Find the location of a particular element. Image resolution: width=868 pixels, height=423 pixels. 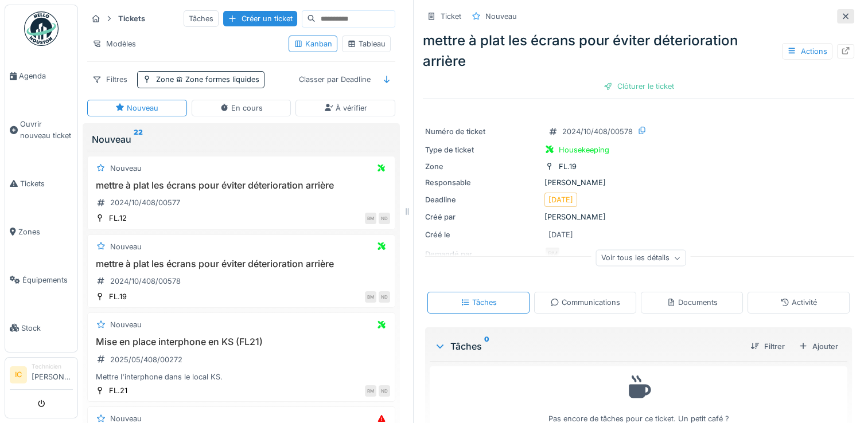

a: Agenda is located at coordinates (41, 76).